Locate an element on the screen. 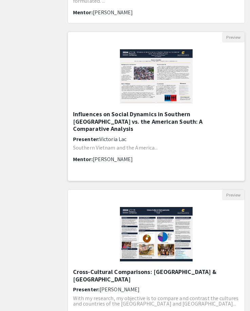  div: Open Presentation <p><span style="color: rgb(0, 0, 0);">Influences on Social Dynamics in Southern... is located at coordinates (156, 106).